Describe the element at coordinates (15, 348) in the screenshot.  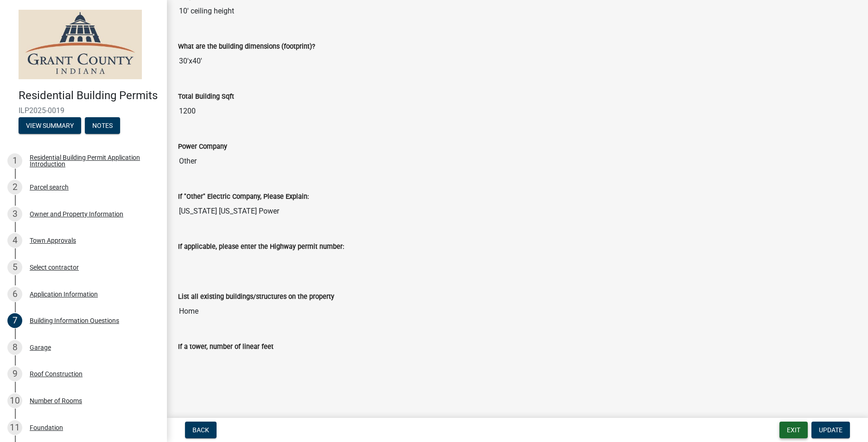
I see `div: 8` at that location.